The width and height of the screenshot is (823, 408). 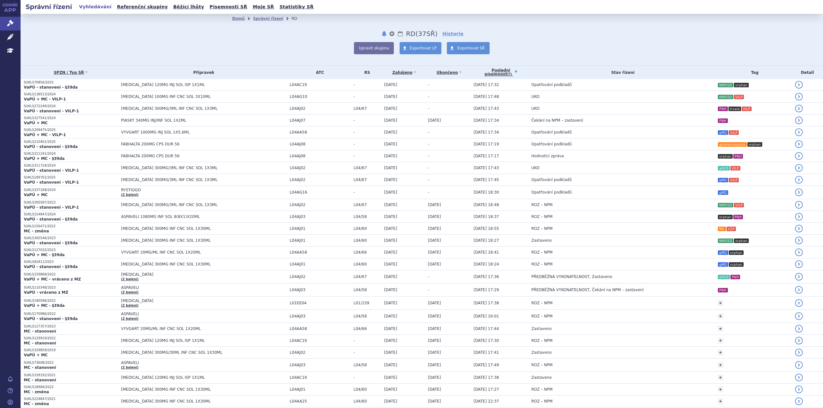 I want to click on th: Stav řízení, so click(x=621, y=72).